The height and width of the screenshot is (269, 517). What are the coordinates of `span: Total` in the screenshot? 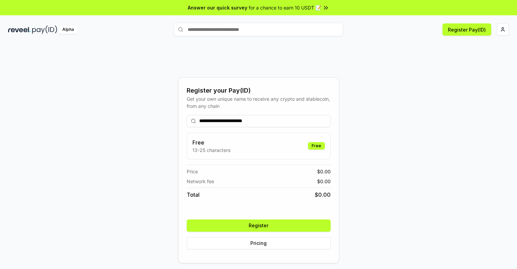 It's located at (193, 194).